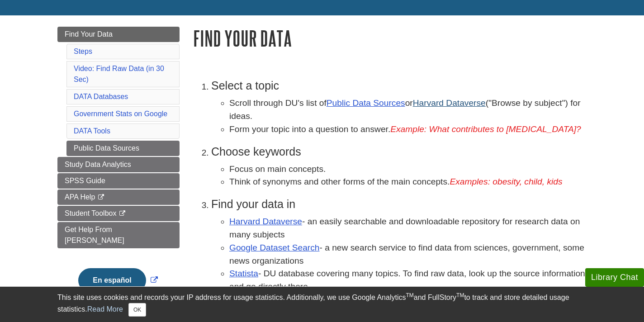 Image resolution: width=644 pixels, height=322 pixels. Describe the element at coordinates (119, 74) in the screenshot. I see `a: Video: Find Raw Data (in 30 Sec)` at that location.